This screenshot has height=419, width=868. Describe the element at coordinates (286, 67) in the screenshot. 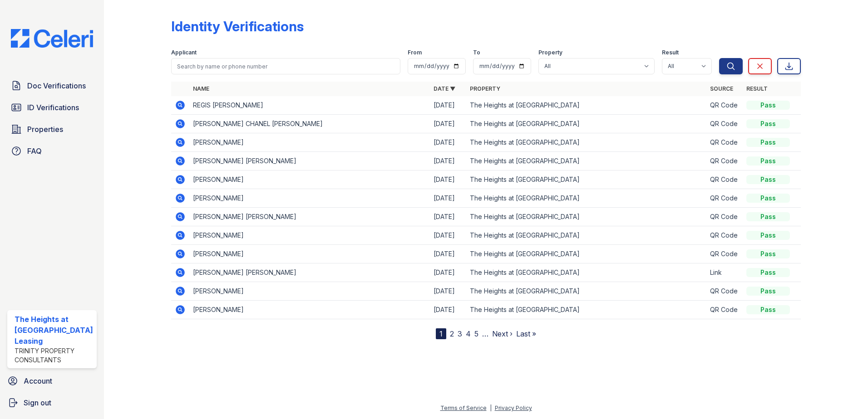

I see `input: Search by name or phone number` at that location.